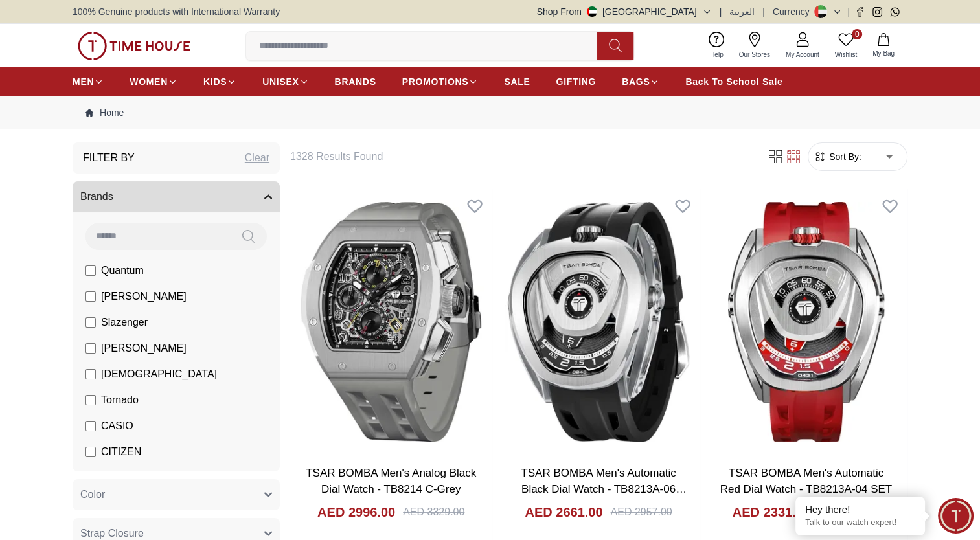 This screenshot has width=980, height=540. Describe the element at coordinates (844, 156) in the screenshot. I see `span: Sort By:` at that location.